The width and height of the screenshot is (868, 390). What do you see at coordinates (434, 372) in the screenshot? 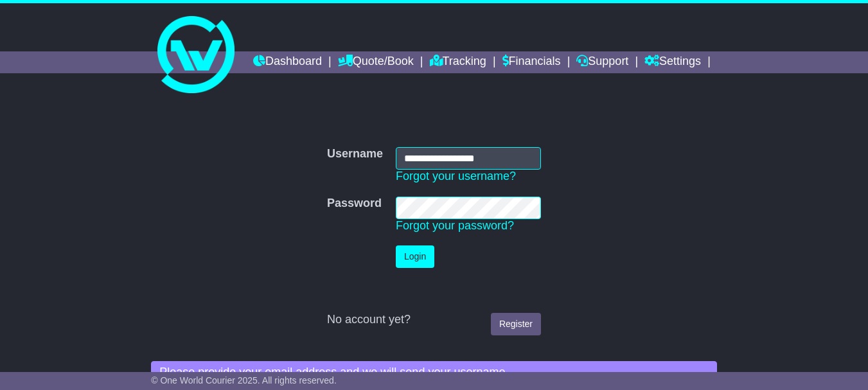
I see `div: Please provide your email address and we will send your username` at bounding box center [434, 372].